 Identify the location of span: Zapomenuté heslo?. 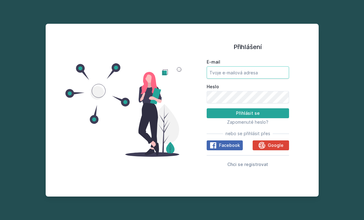
(248, 122).